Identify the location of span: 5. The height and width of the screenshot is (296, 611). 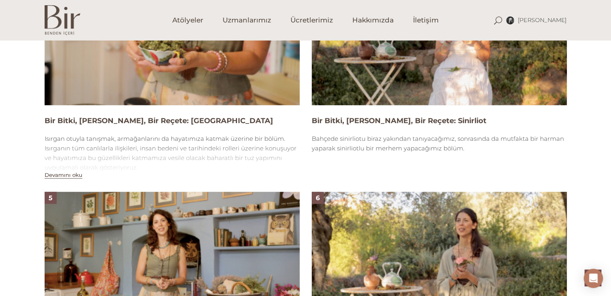
(51, 198).